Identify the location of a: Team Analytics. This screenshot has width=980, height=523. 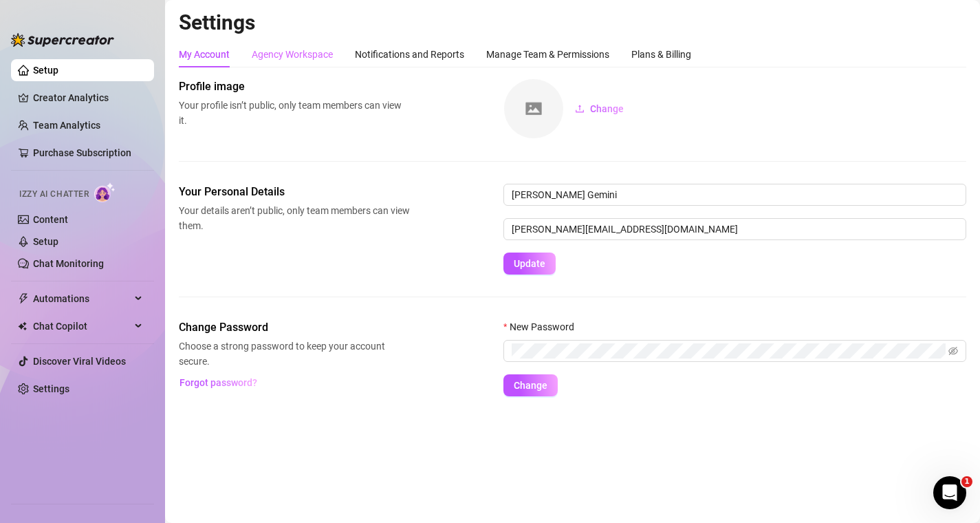
(67, 126).